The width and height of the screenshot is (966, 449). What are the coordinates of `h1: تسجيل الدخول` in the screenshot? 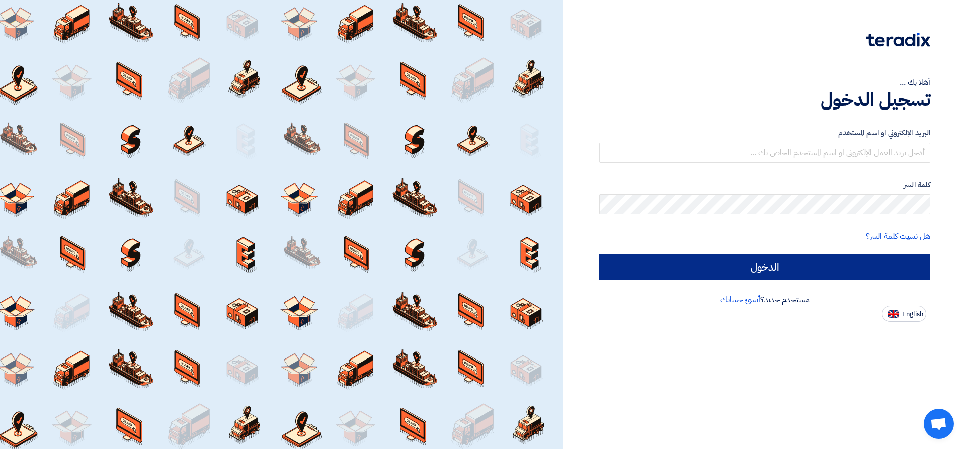 It's located at (765, 100).